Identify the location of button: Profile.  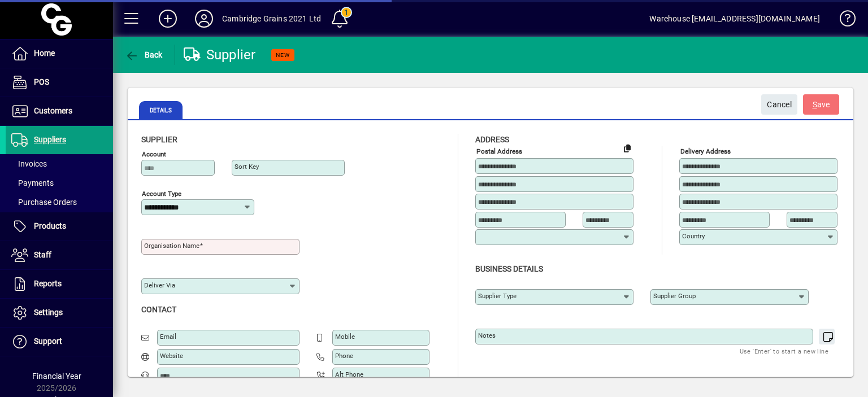
(204, 18).